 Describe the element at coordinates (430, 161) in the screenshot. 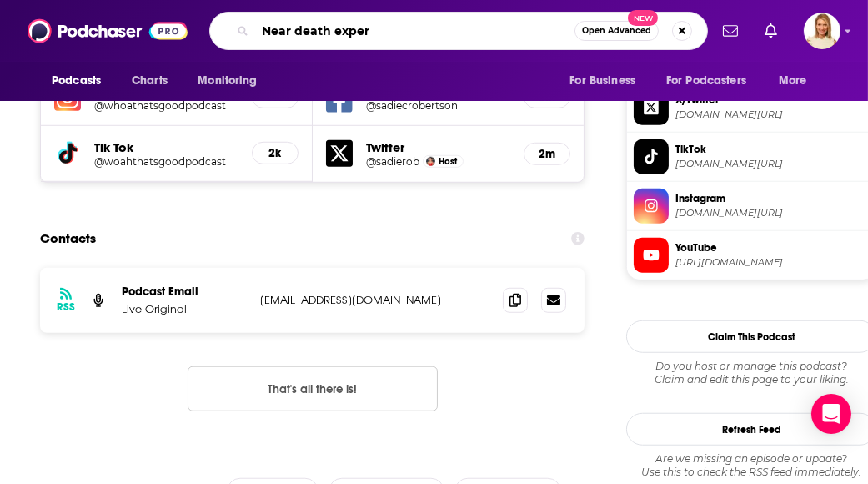

I see `a: Sadie Robertson Huff` at that location.